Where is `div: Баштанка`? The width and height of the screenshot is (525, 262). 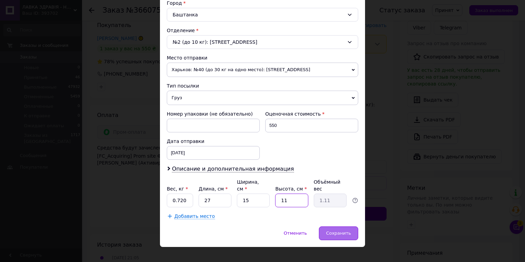 div: Баштанка is located at coordinates (263, 15).